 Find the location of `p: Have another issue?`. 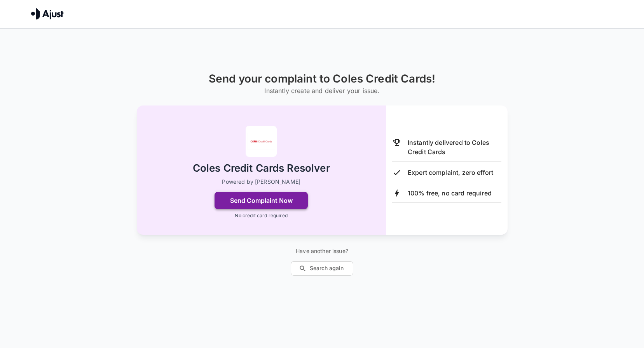

p: Have another issue? is located at coordinates (322, 251).